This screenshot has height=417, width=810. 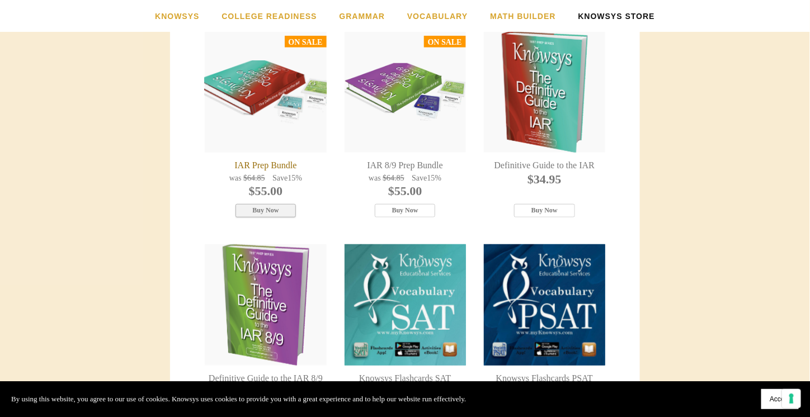 What do you see at coordinates (780, 399) in the screenshot?
I see `span: Accept` at bounding box center [780, 399].